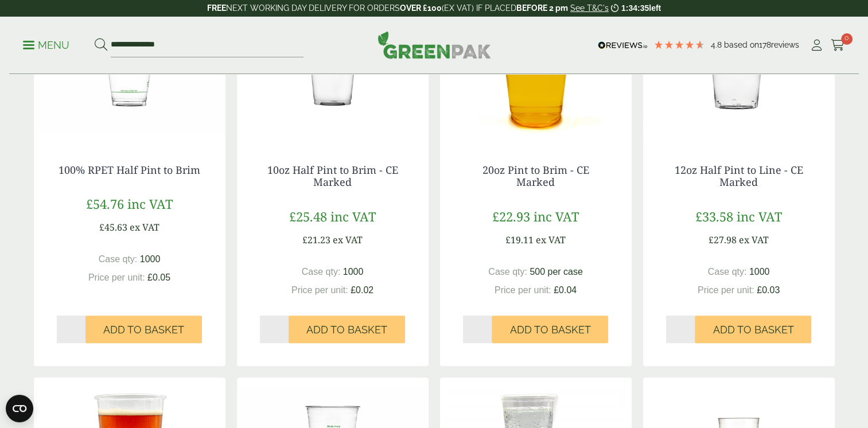 The height and width of the screenshot is (428, 868). Describe the element at coordinates (785, 45) in the screenshot. I see `span: reviews` at that location.